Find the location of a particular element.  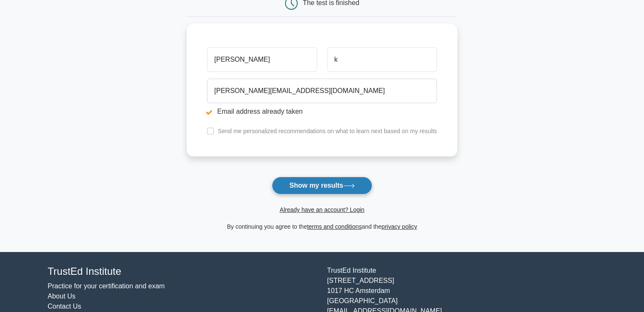

a: privacy policy is located at coordinates (399, 227).